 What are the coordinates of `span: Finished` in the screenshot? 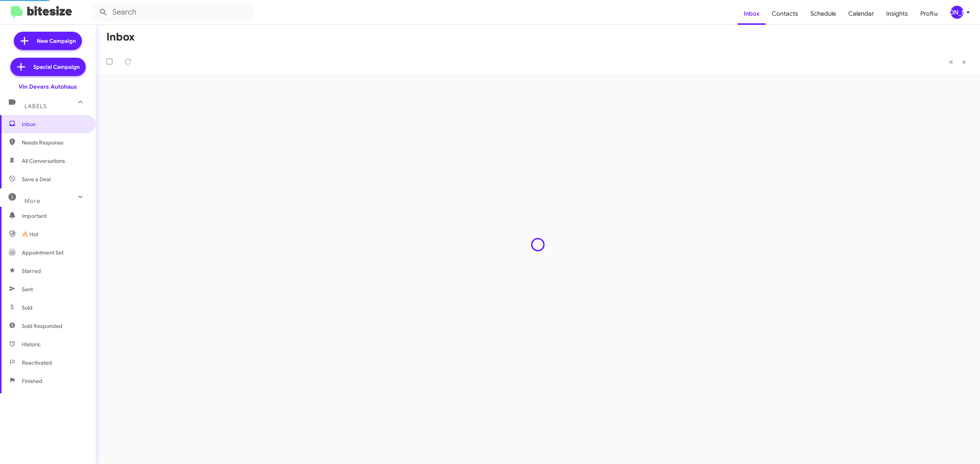 It's located at (32, 382).